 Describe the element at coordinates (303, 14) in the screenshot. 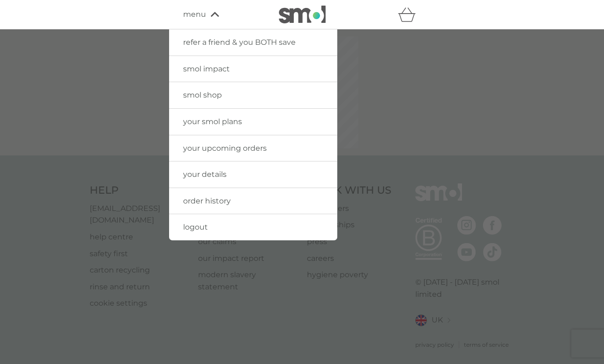

I see `img: smol` at that location.